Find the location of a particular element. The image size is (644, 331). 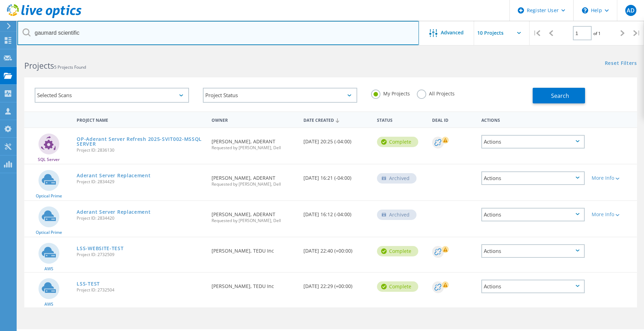

div: Deal Id is located at coordinates (453, 119).